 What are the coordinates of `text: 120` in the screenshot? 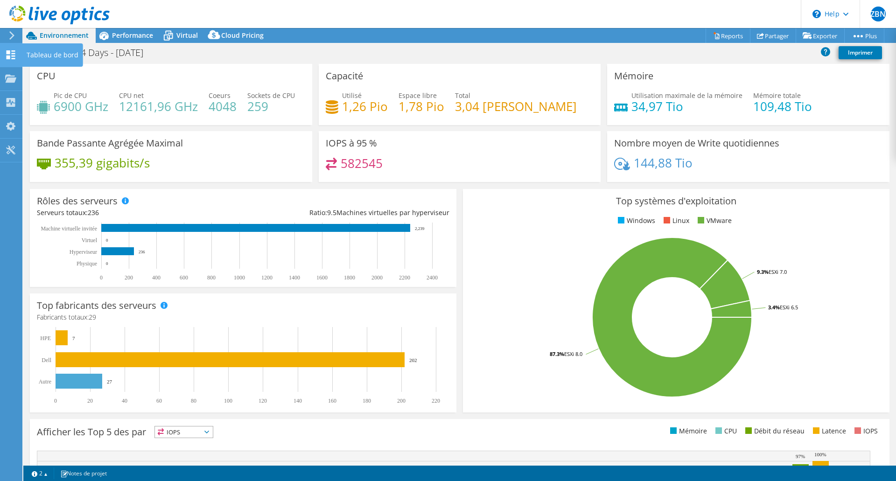 It's located at (263, 401).